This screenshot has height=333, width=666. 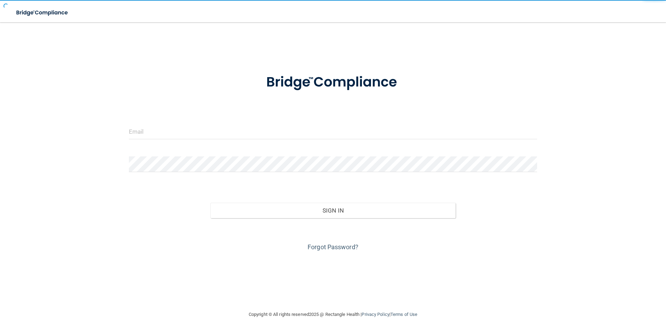 What do you see at coordinates (375, 314) in the screenshot?
I see `a: Privacy Policy` at bounding box center [375, 314].